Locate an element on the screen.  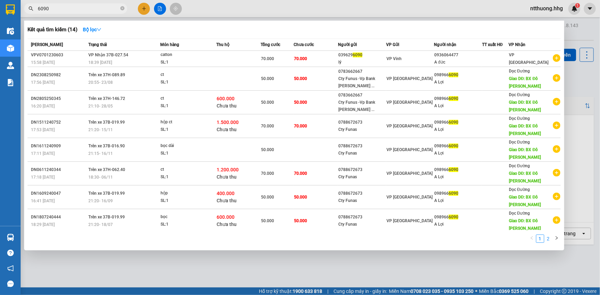
span: Món hàng is located at coordinates (169, 45).